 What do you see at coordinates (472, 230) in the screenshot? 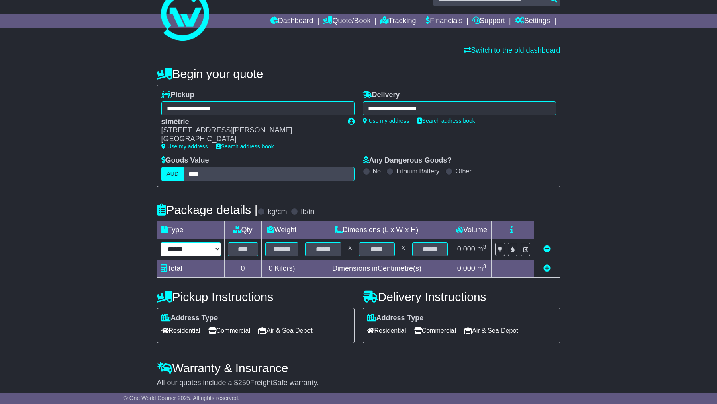
I see `td: Volume` at bounding box center [472, 230].